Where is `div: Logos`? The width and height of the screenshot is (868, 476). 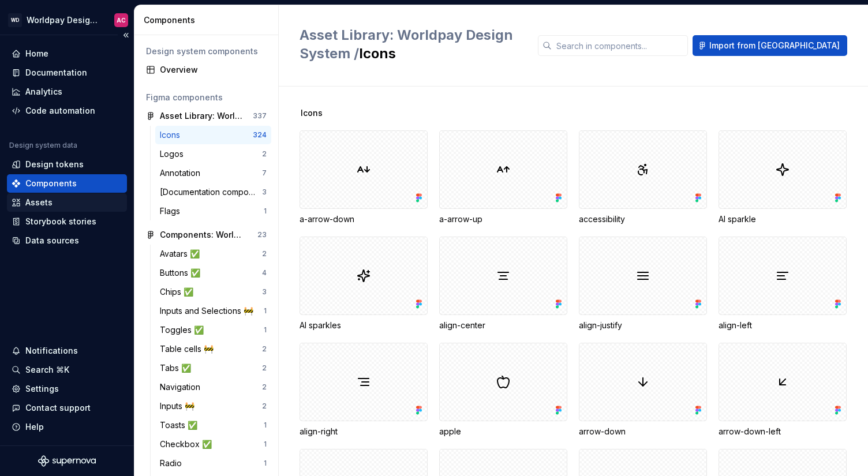
div: Logos is located at coordinates (174, 154).